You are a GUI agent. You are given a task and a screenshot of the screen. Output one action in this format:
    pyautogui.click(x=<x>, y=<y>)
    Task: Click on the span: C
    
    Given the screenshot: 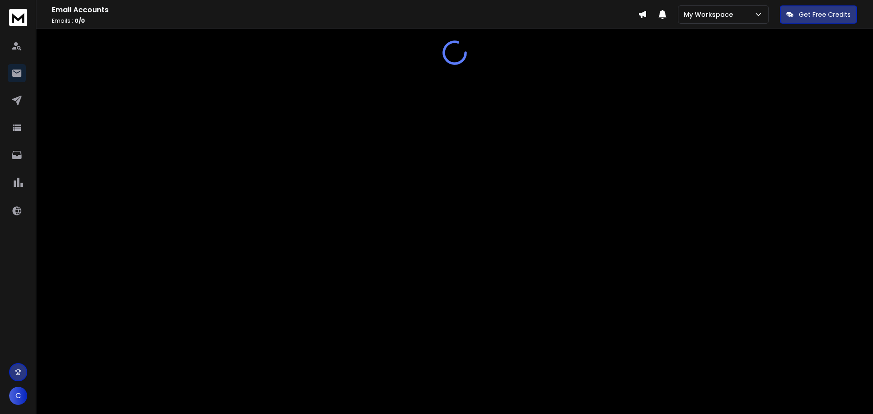 What is the action you would take?
    pyautogui.click(x=18, y=396)
    